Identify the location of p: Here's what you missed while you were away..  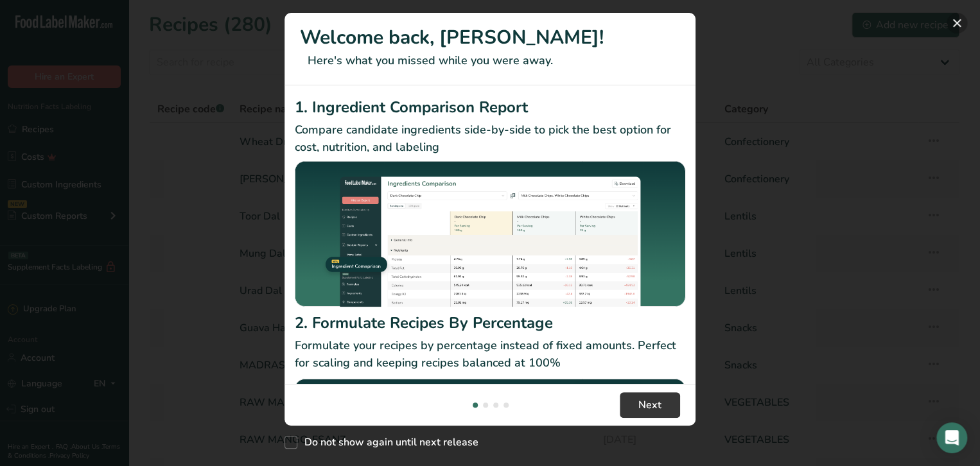
(490, 61).